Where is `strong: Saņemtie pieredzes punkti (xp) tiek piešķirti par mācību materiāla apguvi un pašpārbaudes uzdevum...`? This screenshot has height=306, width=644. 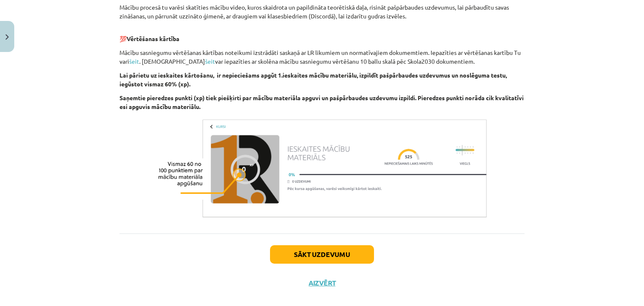
strong: Saņemtie pieredzes punkti (xp) tiek piešķirti par mācību materiāla apguvi un pašpārbaudes uzdevum... is located at coordinates (322, 102).